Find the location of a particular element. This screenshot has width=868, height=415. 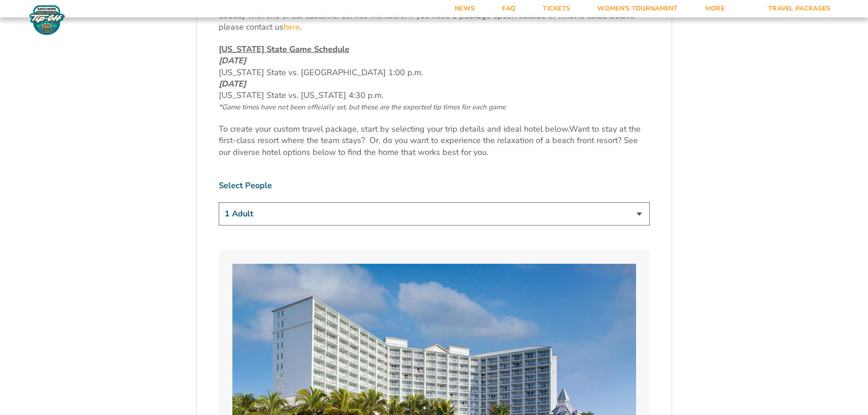

img: Fort Myers Tip-Off is located at coordinates (47, 20).